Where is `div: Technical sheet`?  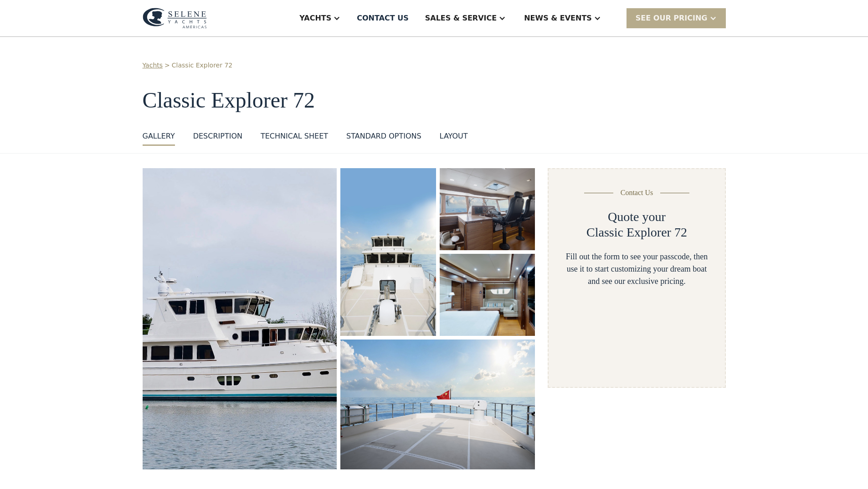 div: Technical sheet is located at coordinates (295, 136).